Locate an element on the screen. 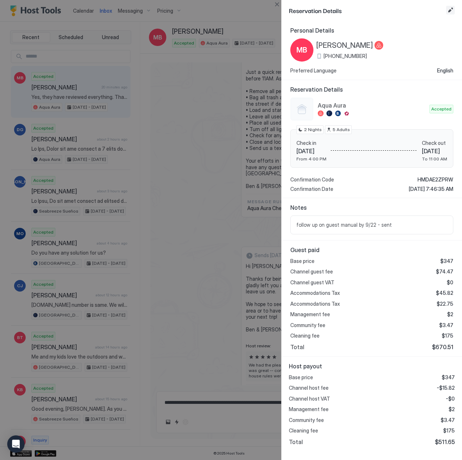 Image resolution: width=462 pixels, height=460 pixels. span: Confirmation Date is located at coordinates (312, 189).